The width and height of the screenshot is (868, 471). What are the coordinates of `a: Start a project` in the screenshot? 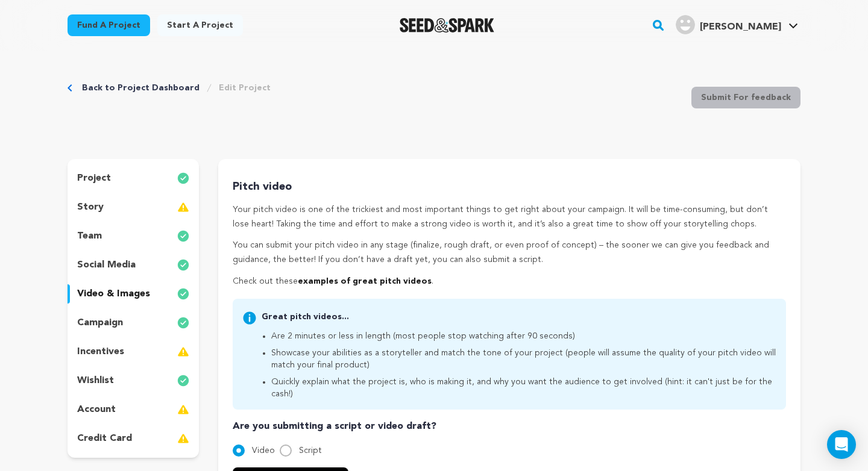 It's located at (200, 26).